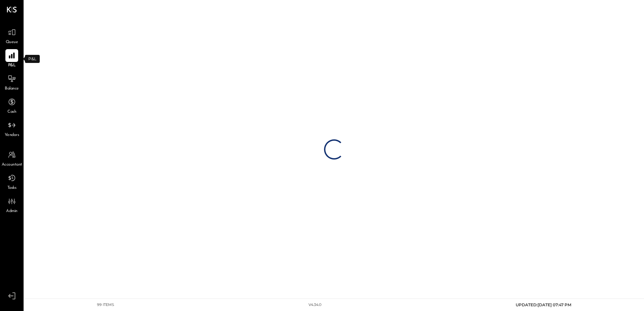 The image size is (644, 311). I want to click on a: Balance, so click(11, 82).